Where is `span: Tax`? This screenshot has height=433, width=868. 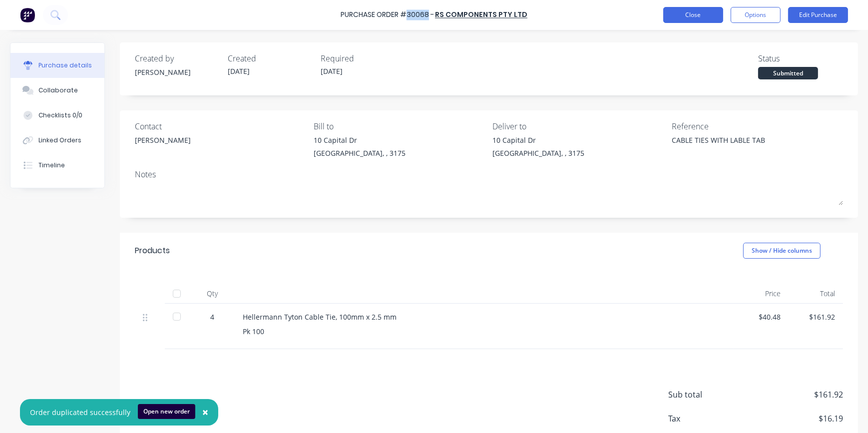
span: Tax is located at coordinates (706, 418).